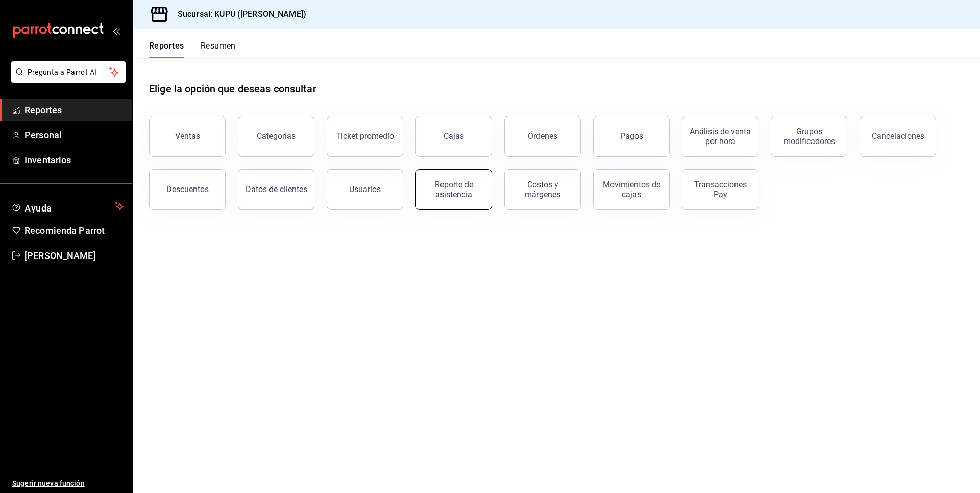  What do you see at coordinates (218, 49) in the screenshot?
I see `button: Resumen` at bounding box center [218, 49].